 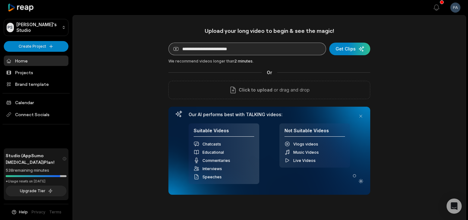 I want to click on button: Help, so click(x=19, y=212).